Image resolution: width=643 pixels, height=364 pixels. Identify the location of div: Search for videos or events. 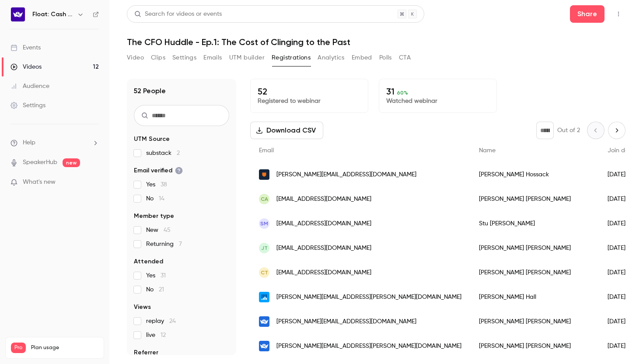
(178, 14).